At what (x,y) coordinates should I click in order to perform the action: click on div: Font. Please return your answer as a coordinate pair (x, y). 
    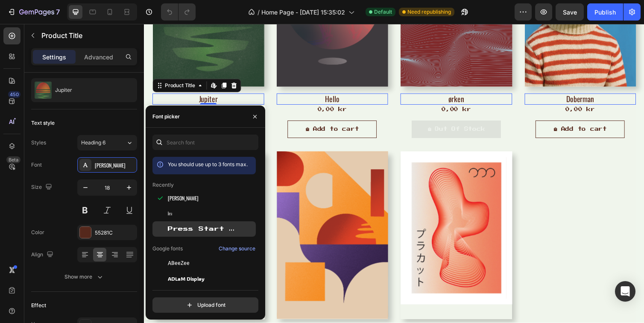
    Looking at the image, I should click on (36, 165).